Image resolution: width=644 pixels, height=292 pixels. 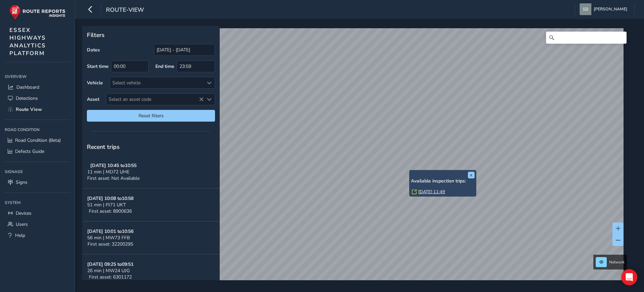 I want to click on span: Help, so click(x=20, y=235).